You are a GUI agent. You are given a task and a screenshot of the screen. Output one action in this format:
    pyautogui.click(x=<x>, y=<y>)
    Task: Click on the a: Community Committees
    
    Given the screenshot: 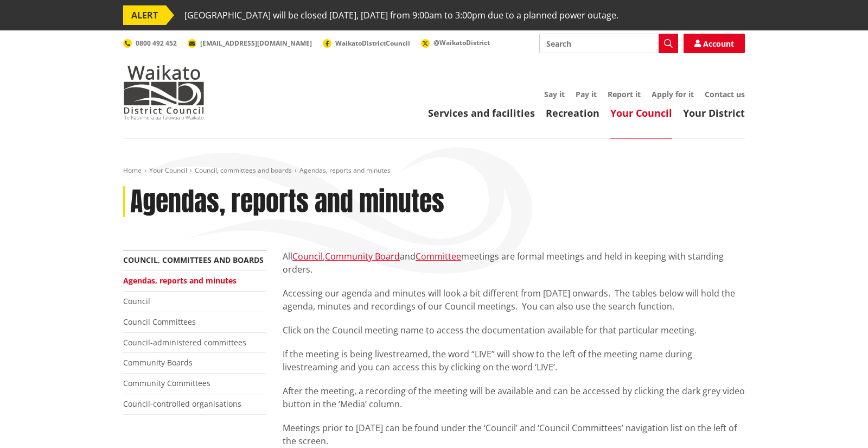 What is the action you would take?
    pyautogui.click(x=166, y=383)
    